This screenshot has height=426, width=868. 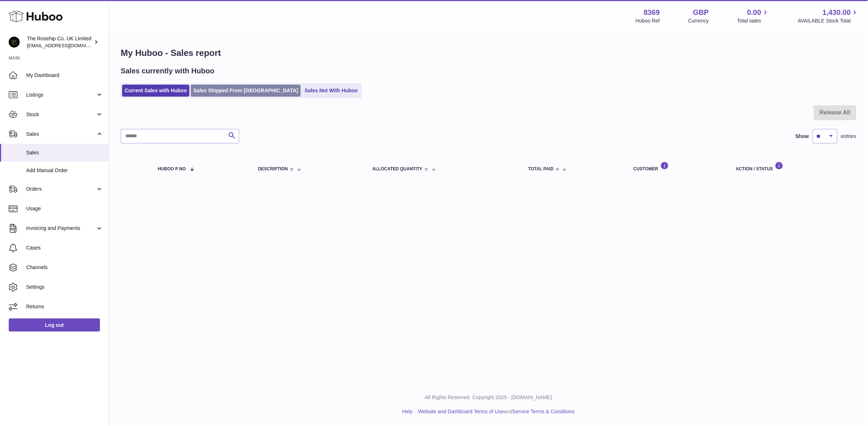 I want to click on span: My Dashboard, so click(x=65, y=75).